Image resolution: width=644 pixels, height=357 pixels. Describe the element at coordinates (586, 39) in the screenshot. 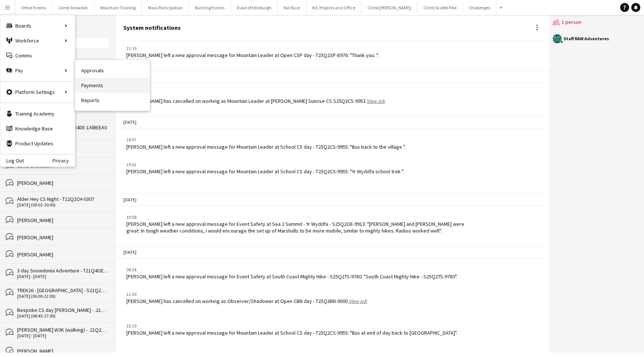

I see `div: Staff RAW Adventures` at that location.